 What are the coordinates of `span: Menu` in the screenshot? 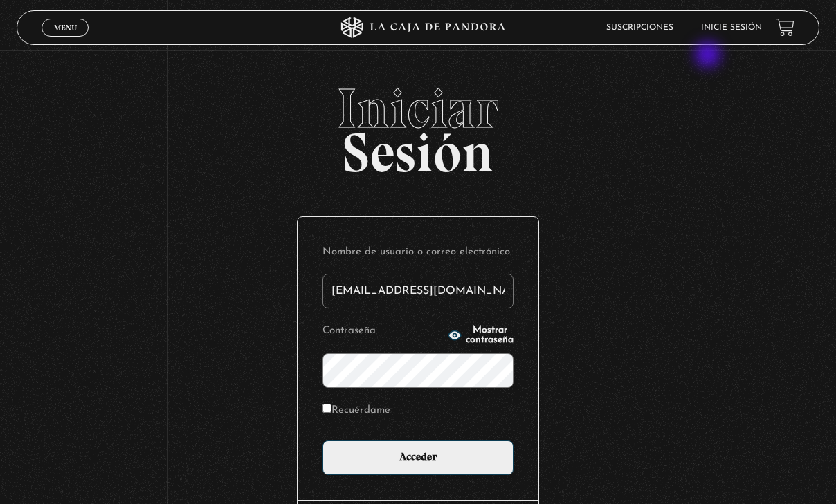 It's located at (65, 27).